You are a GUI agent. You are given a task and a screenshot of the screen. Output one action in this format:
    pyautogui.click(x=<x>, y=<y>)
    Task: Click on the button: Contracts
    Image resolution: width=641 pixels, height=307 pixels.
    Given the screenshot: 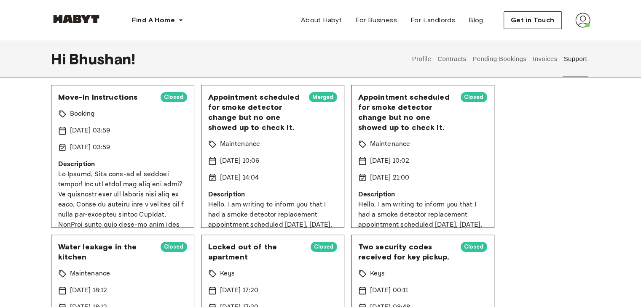 What is the action you would take?
    pyautogui.click(x=452, y=59)
    